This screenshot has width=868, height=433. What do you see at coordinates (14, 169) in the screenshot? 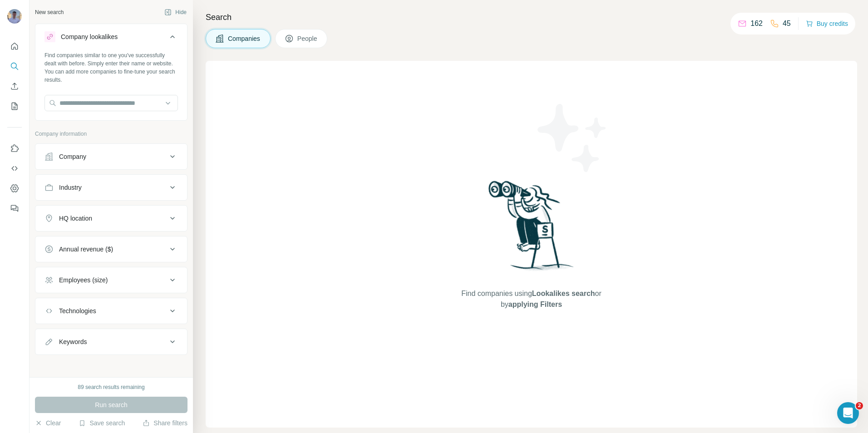
I see `button: Use Surfe API` at bounding box center [14, 169].